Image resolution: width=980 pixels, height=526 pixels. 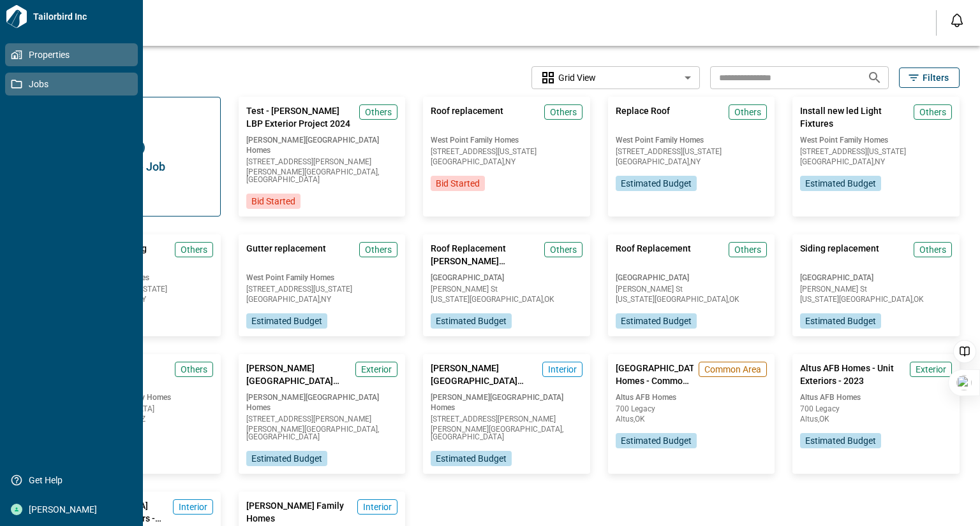 I want to click on a: Properties, so click(x=71, y=54).